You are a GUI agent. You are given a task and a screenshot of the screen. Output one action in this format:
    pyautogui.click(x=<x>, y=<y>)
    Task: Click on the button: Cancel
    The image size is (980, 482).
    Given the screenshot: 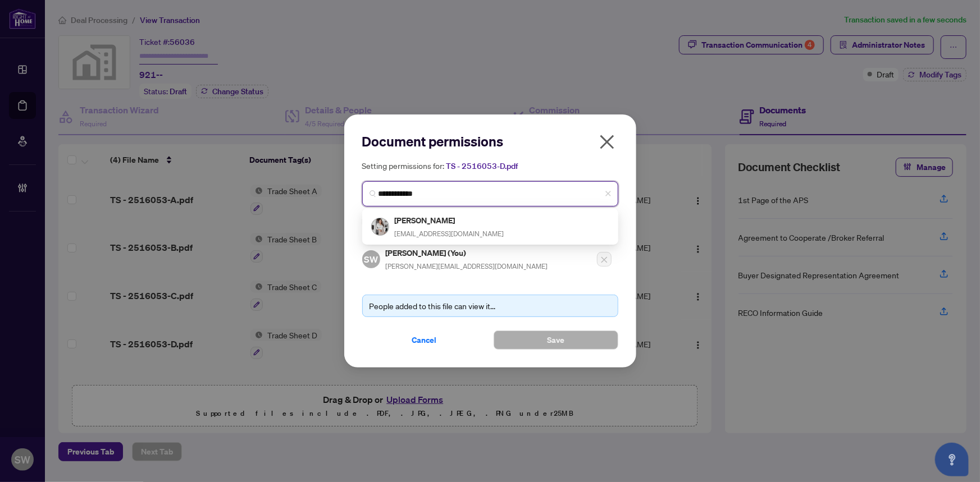 What is the action you would take?
    pyautogui.click(x=425, y=340)
    